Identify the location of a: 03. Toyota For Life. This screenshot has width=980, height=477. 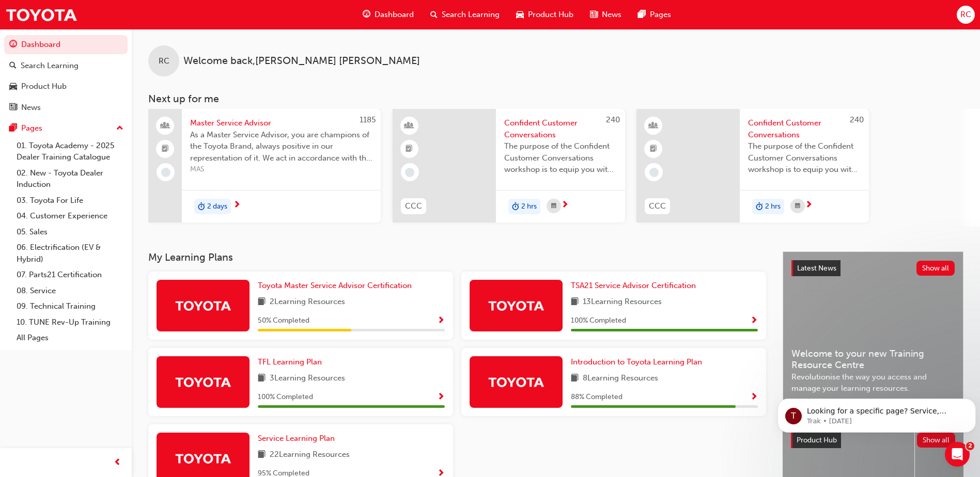
(70, 201).